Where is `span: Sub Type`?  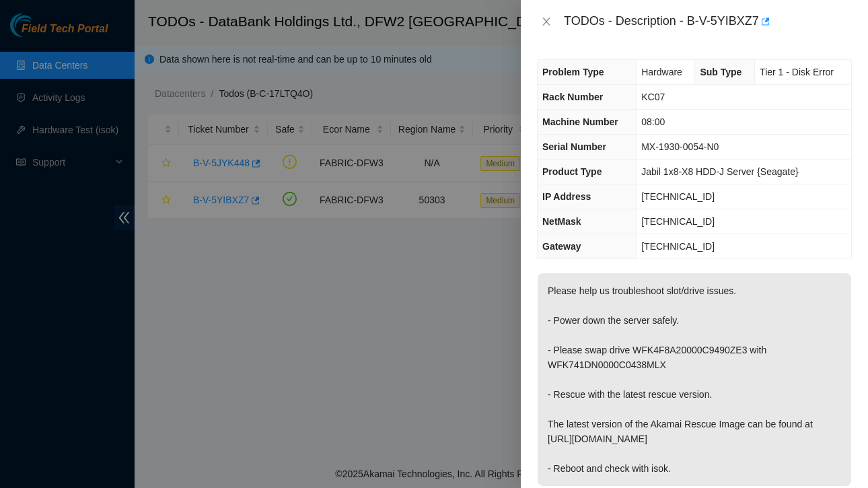 span: Sub Type is located at coordinates (720, 72).